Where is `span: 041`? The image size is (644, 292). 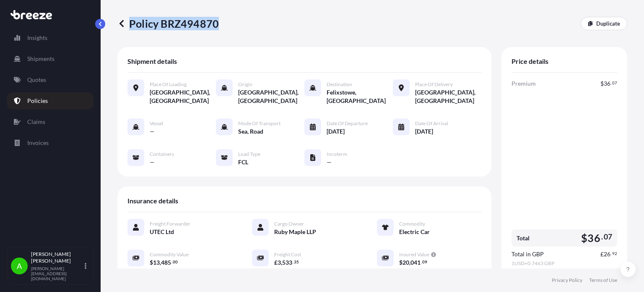
span: 041 is located at coordinates (415, 262).